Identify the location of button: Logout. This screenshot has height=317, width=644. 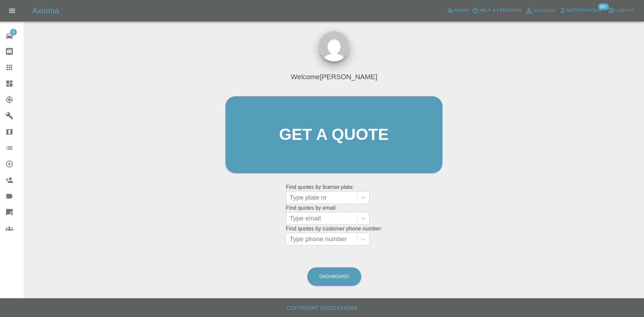
(621, 10).